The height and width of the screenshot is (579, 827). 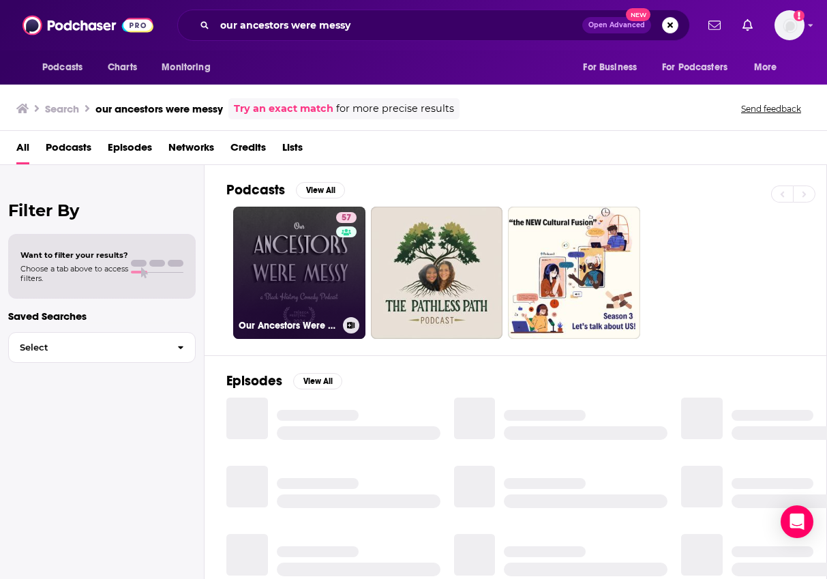 What do you see at coordinates (248, 150) in the screenshot?
I see `a: Credits` at bounding box center [248, 150].